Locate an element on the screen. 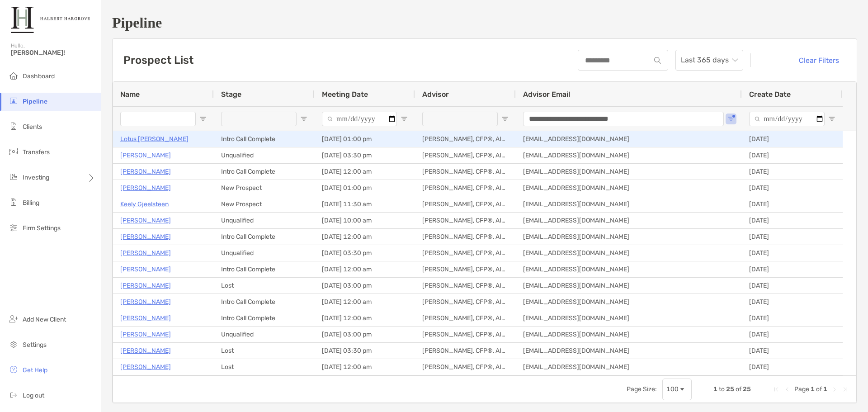 Image resolution: width=868 pixels, height=412 pixels. img: clients icon is located at coordinates (13, 126).